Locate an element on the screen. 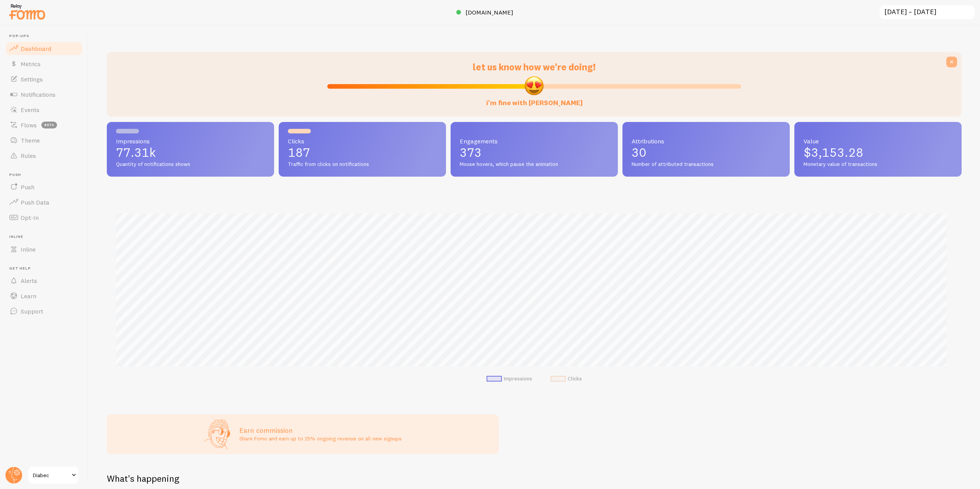 This screenshot has height=489, width=980. a: Settings is located at coordinates (44, 79).